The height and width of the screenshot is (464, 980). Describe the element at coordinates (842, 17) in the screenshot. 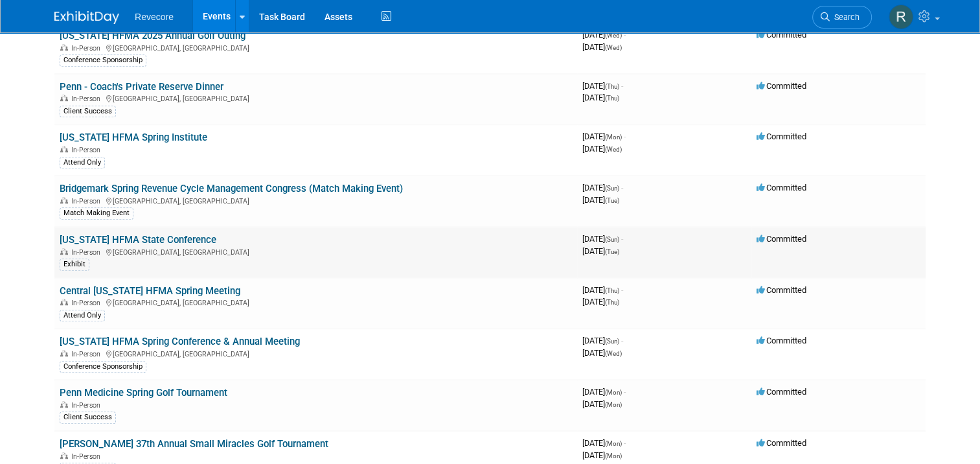

I see `a: Search` at that location.